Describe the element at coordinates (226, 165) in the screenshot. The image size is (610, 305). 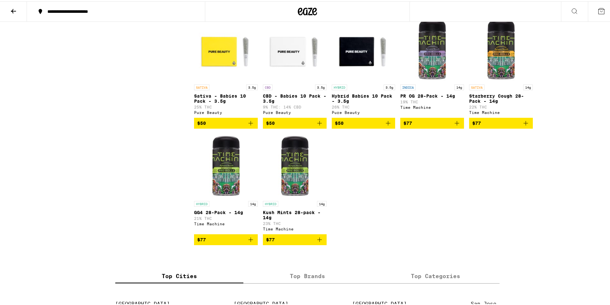
I see `img: Time Machine - GG4 28-Pack - 14g` at that location.